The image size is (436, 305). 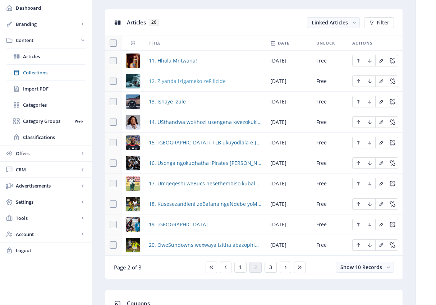 I want to click on span: 3, so click(x=271, y=267).